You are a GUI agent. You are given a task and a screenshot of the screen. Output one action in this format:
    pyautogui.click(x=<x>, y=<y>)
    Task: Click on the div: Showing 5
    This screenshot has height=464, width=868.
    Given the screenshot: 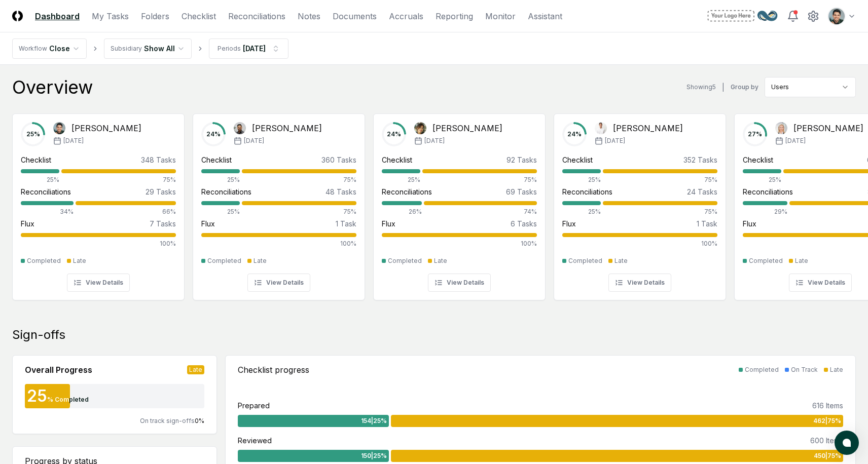 What is the action you would take?
    pyautogui.click(x=701, y=87)
    